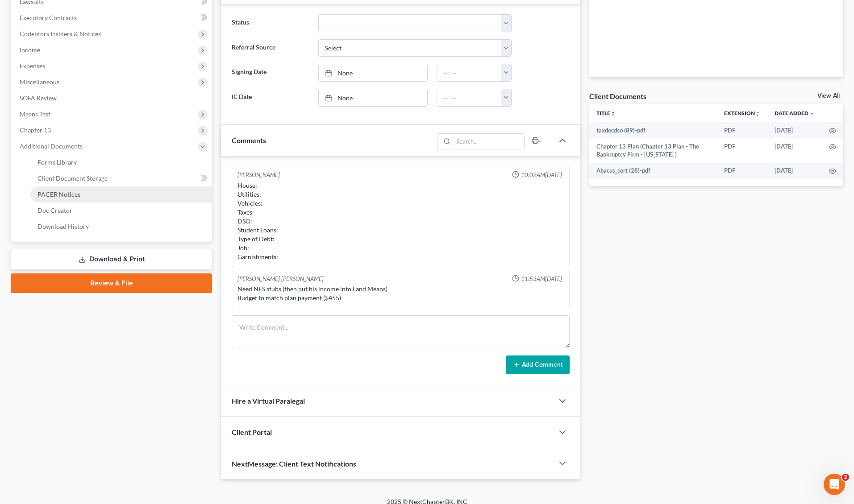 This screenshot has height=504, width=854. What do you see at coordinates (121, 194) in the screenshot?
I see `a: PACER Notices` at bounding box center [121, 194].